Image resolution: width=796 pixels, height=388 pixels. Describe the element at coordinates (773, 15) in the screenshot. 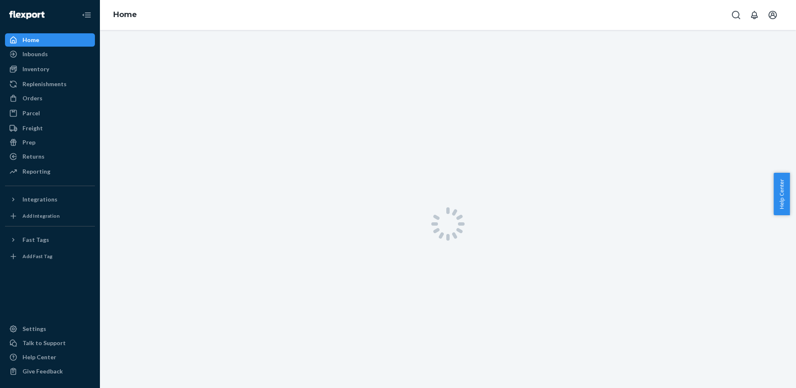

I see `button: Open account menu` at that location.